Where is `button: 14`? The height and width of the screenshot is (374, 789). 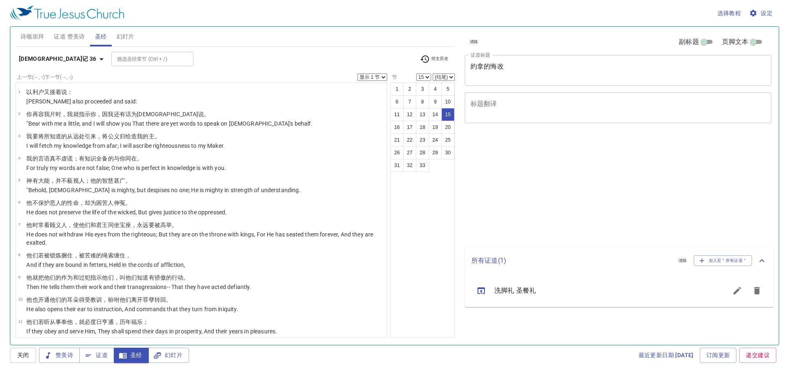
button: 14 is located at coordinates (435, 115).